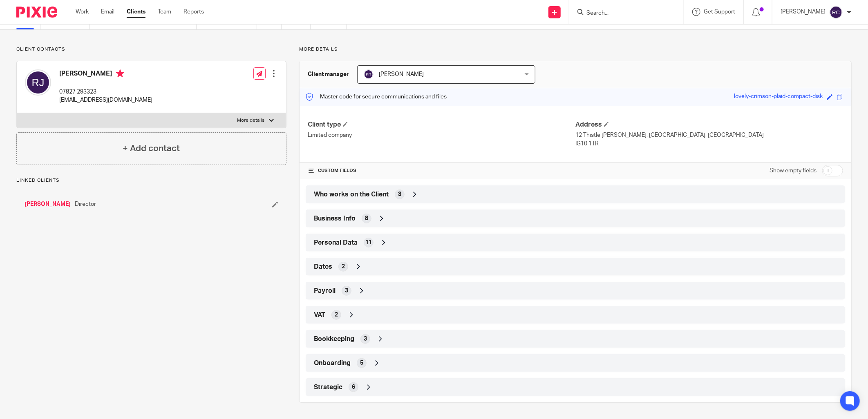 The height and width of the screenshot is (419, 868). I want to click on span: VAT, so click(320, 315).